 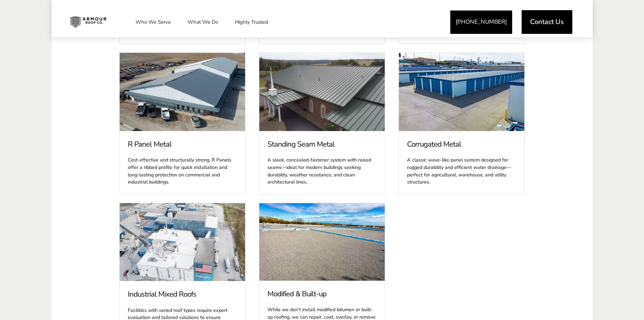 I want to click on a: Highly Trusted, so click(x=252, y=22).